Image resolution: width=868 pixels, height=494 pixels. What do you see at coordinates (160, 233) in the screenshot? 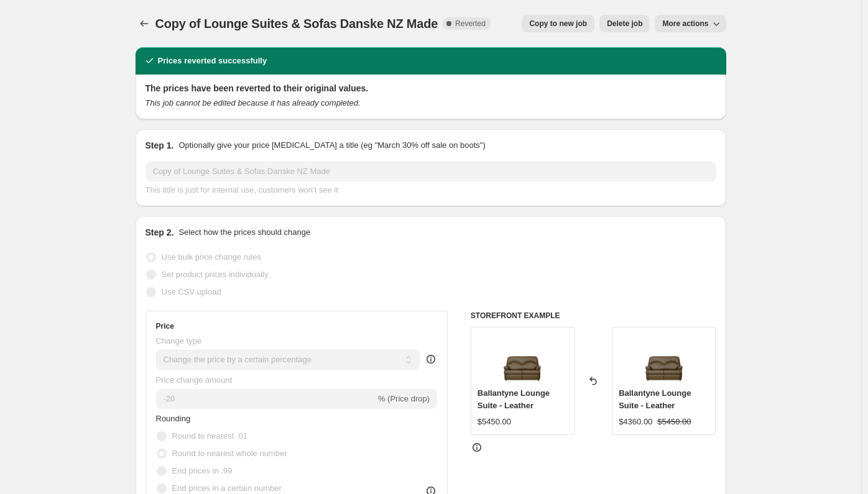
I see `h2: Step 2.` at bounding box center [160, 233].